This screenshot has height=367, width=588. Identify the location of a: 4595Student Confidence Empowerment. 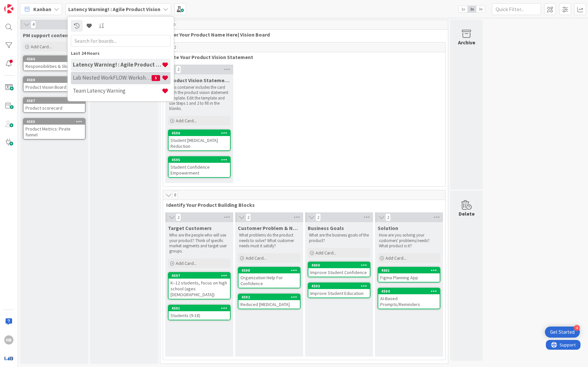
(199, 167).